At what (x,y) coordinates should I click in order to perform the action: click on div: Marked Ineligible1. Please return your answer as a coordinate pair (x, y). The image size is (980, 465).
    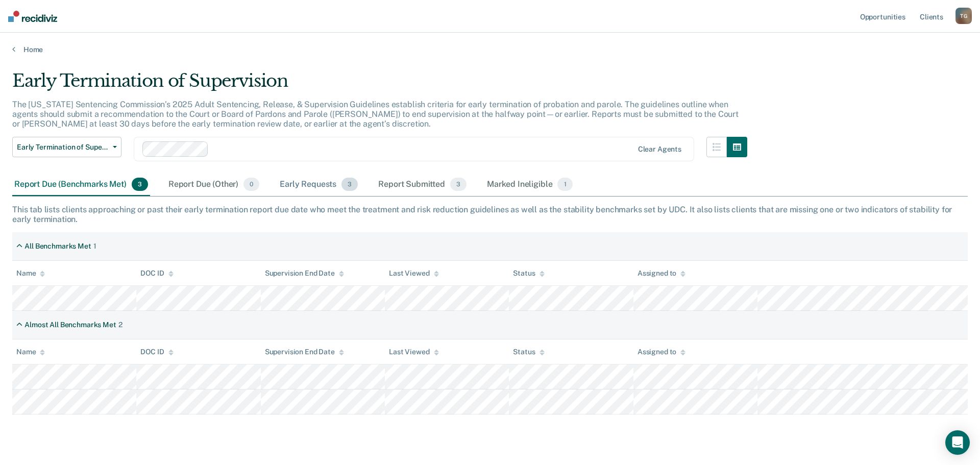
    Looking at the image, I should click on (530, 185).